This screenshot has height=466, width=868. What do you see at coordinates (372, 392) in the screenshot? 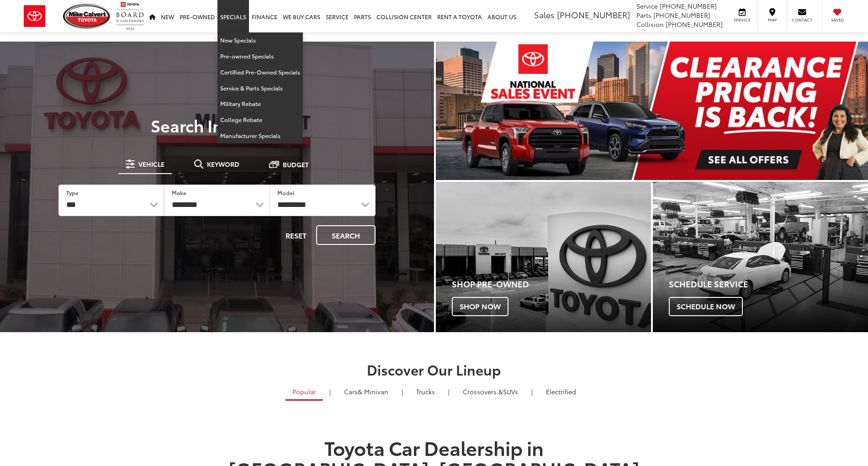
I see `span: & Minivan` at bounding box center [372, 392].